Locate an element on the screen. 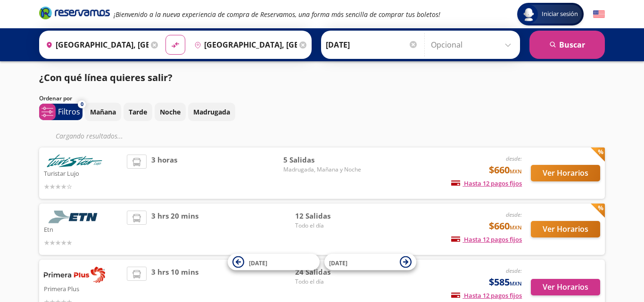  p: Turistar Lujo is located at coordinates (83, 173).